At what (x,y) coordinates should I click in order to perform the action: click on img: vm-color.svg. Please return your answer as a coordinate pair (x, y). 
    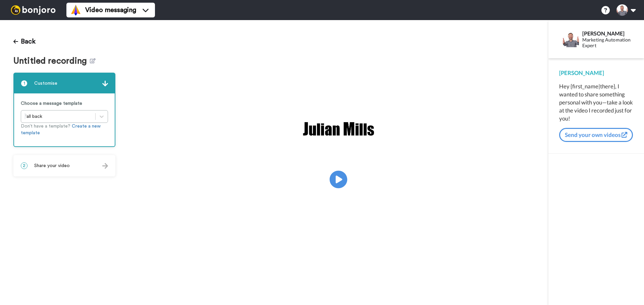
    Looking at the image, I should click on (76, 10).